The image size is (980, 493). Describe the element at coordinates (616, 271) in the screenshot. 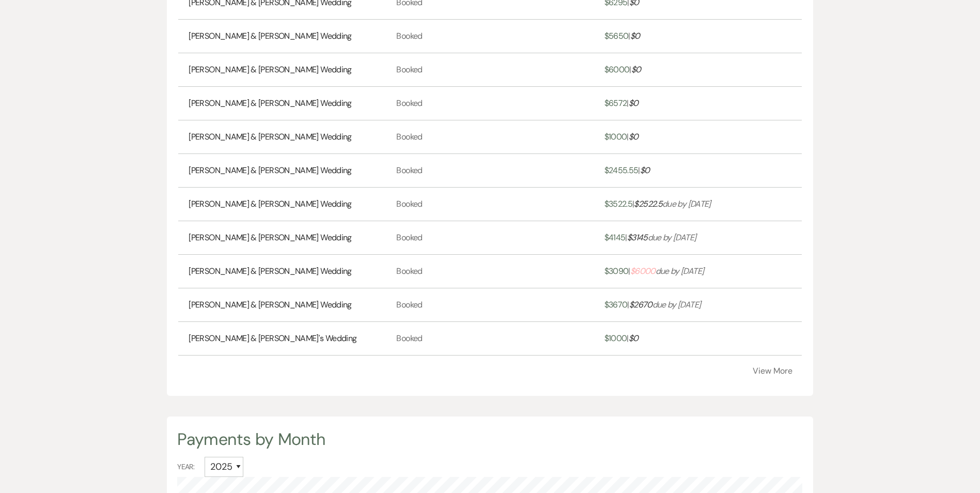

I see `span: $ 3090` at that location.